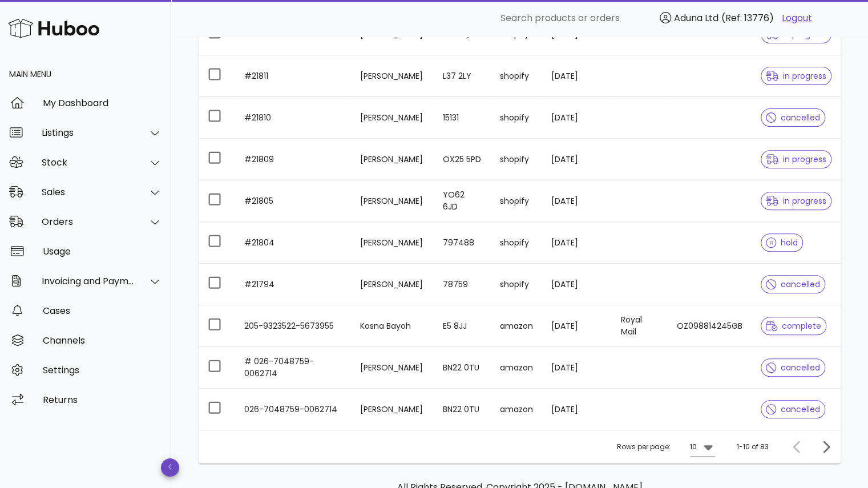  I want to click on span: Aduna Ltd, so click(696, 18).